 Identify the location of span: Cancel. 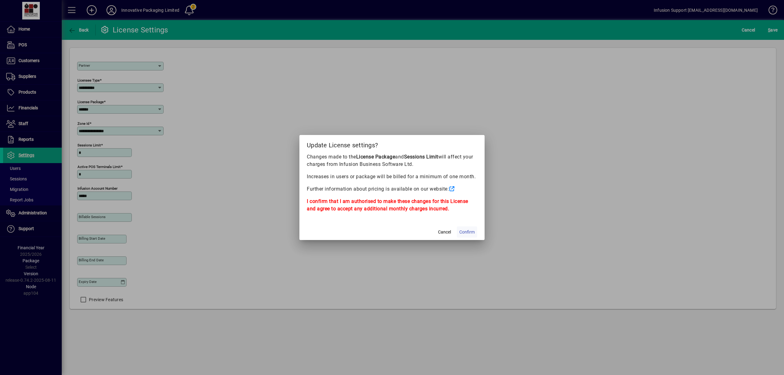
(444, 232).